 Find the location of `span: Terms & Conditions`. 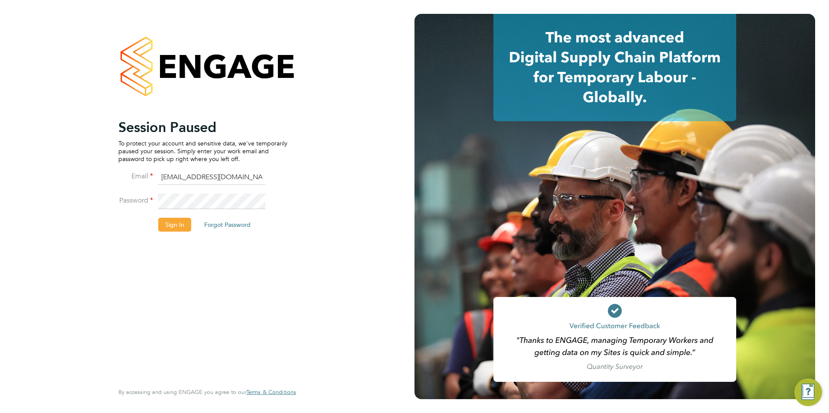

span: Terms & Conditions is located at coordinates (271, 392).